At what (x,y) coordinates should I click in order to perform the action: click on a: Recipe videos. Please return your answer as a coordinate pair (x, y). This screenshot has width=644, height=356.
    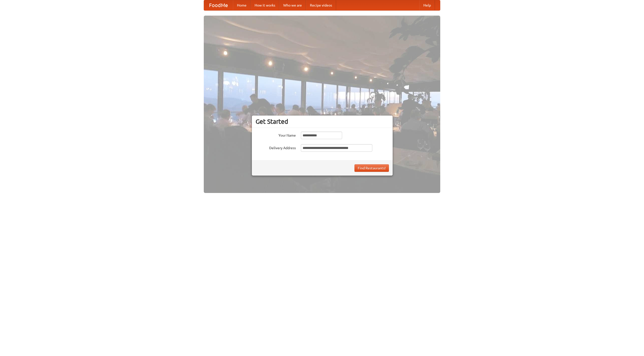
    Looking at the image, I should click on (321, 6).